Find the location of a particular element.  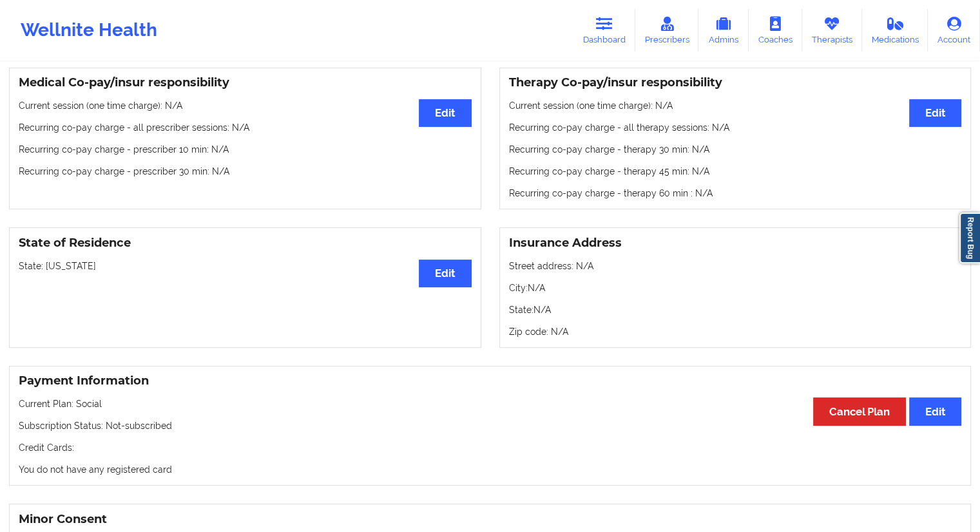

h3: Payment Information is located at coordinates (490, 381).